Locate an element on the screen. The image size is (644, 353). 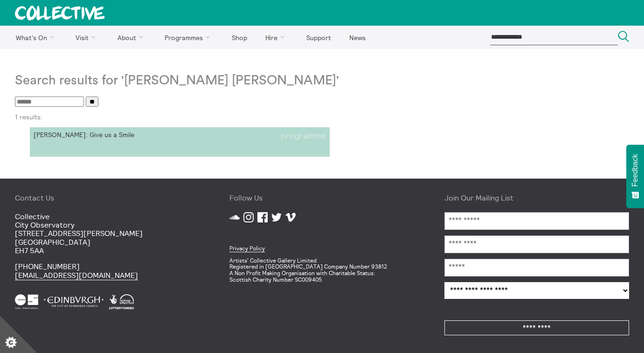
h4: Join Our Mailing List is located at coordinates (537, 198).